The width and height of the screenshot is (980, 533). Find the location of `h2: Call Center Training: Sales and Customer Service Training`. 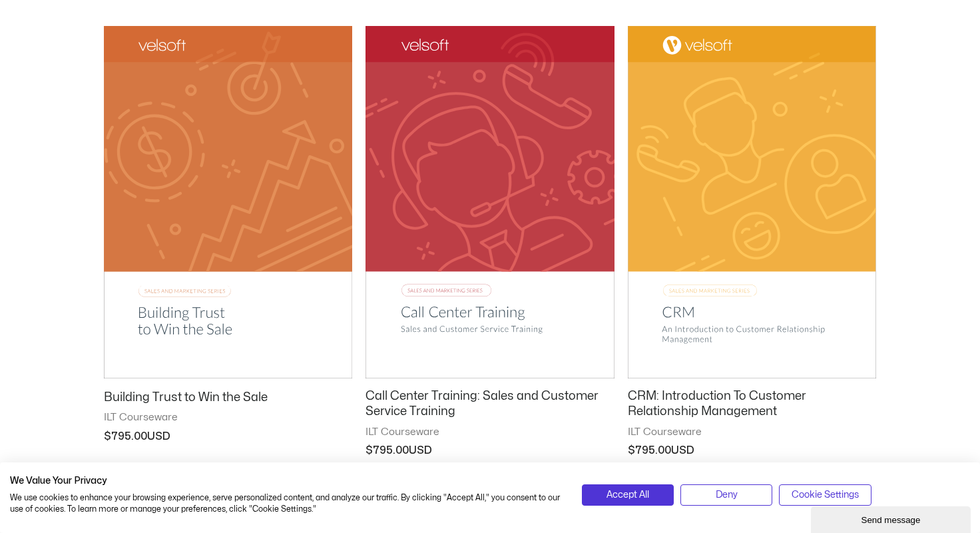

h2: Call Center Training: Sales and Customer Service Training is located at coordinates (489, 404).